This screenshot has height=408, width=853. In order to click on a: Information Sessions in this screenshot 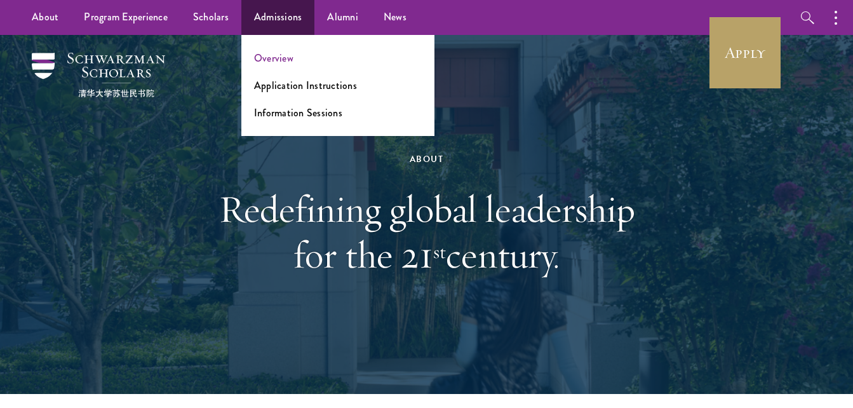, I will do `click(298, 112)`.